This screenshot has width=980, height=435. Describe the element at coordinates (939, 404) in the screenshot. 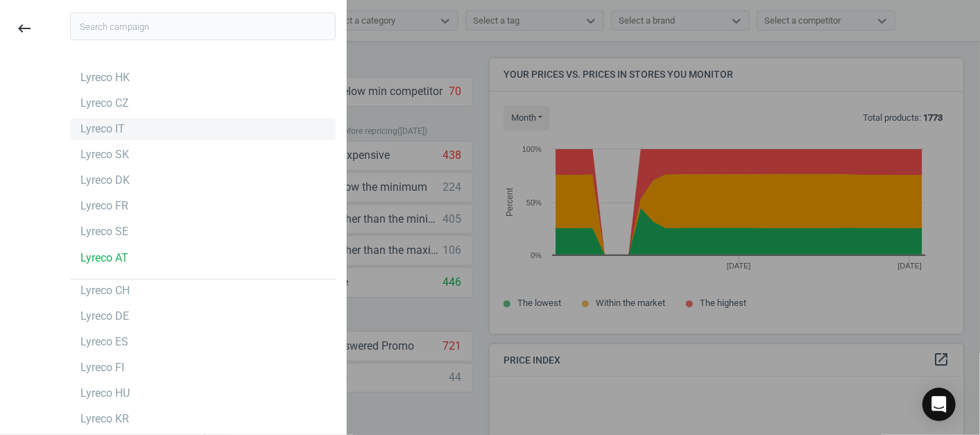

I see `div: Open Intercom Messenger` at that location.